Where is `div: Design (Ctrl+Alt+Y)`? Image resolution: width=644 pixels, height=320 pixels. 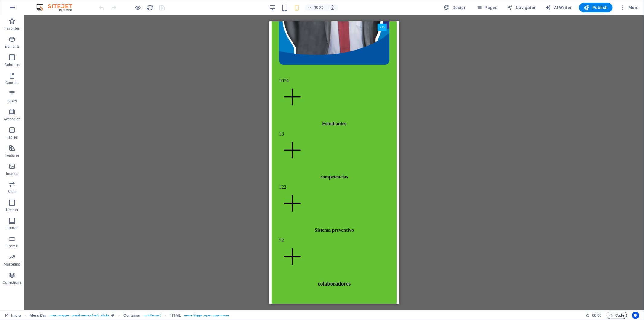 div: Design (Ctrl+Alt+Y) is located at coordinates (456, 8).